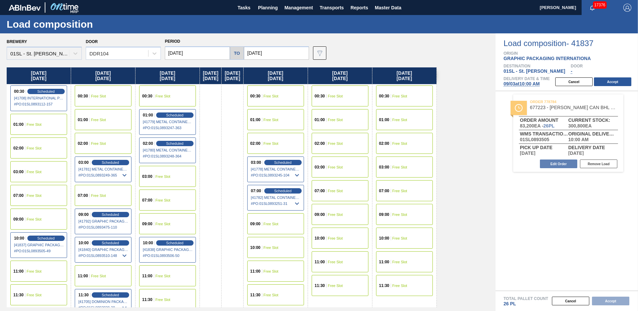 This screenshot has height=311, width=638. I want to click on span: Origin, so click(571, 53).